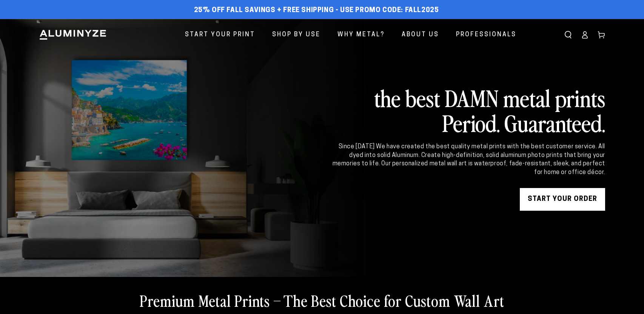 This screenshot has width=644, height=314. I want to click on summary: Search our site, so click(568, 35).